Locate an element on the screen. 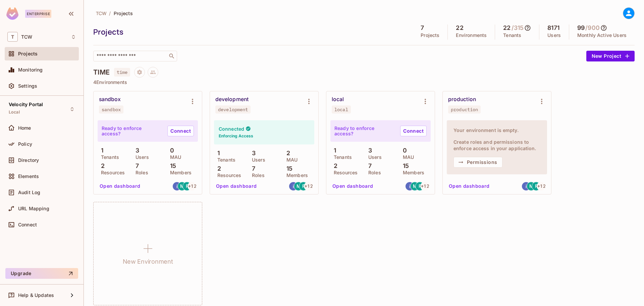 This screenshot has width=644, height=306. p: Environments is located at coordinates (471, 35).